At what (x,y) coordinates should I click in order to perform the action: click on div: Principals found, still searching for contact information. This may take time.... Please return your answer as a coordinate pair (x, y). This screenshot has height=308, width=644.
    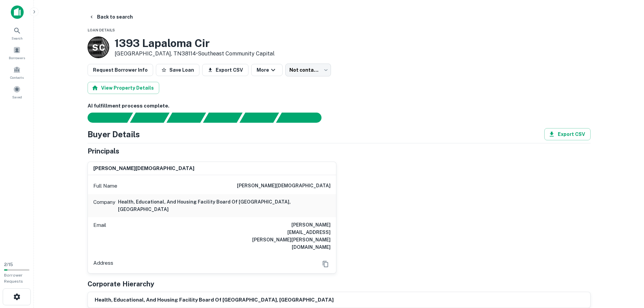
    Looking at the image, I should click on (259, 117).